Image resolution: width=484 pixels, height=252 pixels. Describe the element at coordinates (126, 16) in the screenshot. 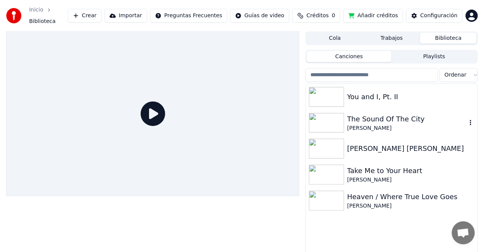

I see `button: Importar` at that location.